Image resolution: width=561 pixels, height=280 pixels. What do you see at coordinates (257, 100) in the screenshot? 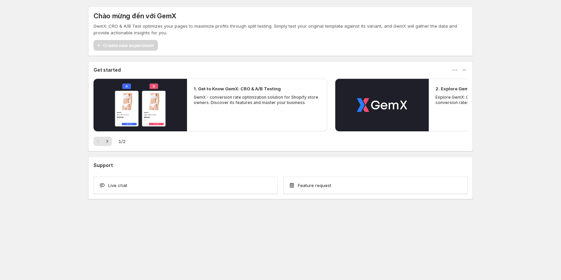
I see `p: GemX - conversion rate optimization solution for Shopify store owners. Discover its features and ...` at bounding box center [257, 100].